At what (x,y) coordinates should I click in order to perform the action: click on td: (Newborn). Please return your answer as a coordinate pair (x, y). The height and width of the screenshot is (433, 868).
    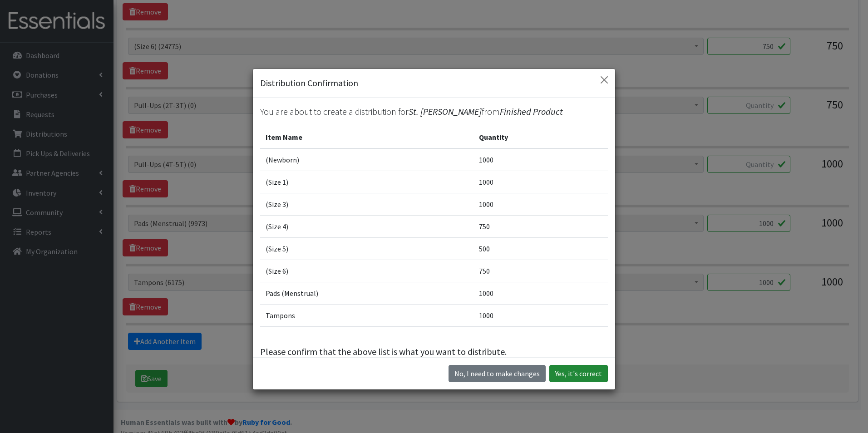
    Looking at the image, I should click on (367, 160).